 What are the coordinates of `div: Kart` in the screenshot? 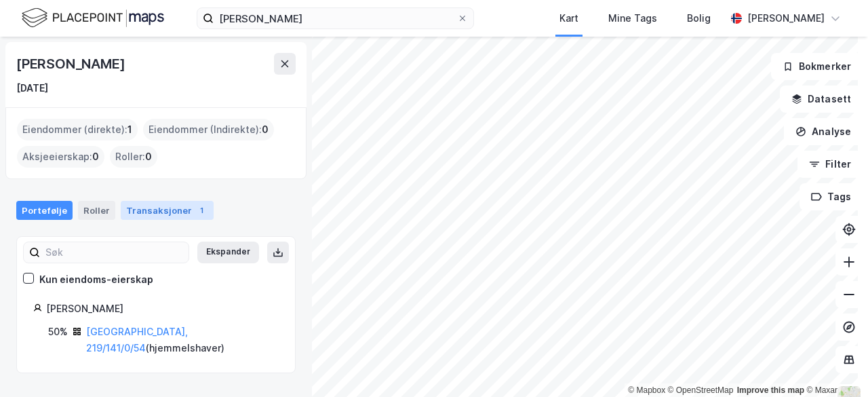 It's located at (569, 19).